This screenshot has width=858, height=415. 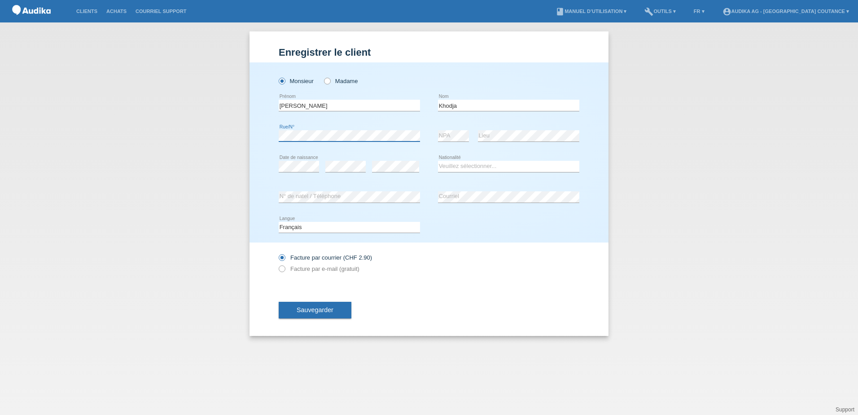 I want to click on a: buildOutils ▾, so click(x=659, y=11).